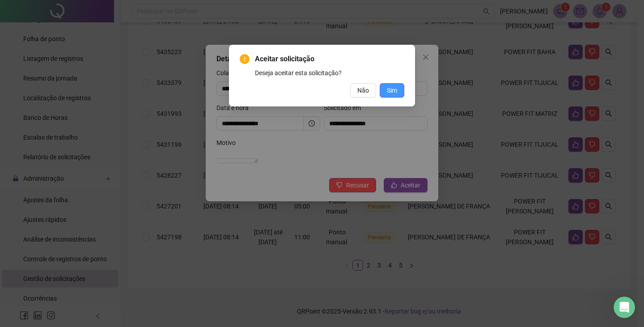 This screenshot has width=644, height=327. What do you see at coordinates (330, 73) in the screenshot?
I see `div: Deseja aceitar esta solicitação?` at bounding box center [330, 73].